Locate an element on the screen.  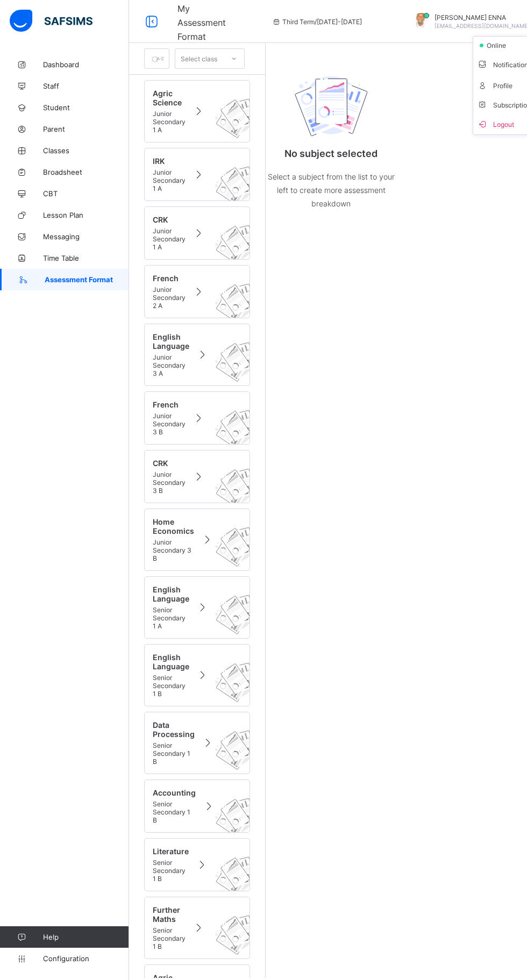
img: safsims is located at coordinates (51, 21).